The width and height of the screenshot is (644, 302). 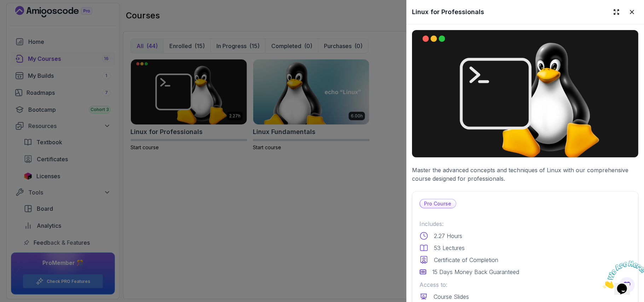 What do you see at coordinates (449, 248) in the screenshot?
I see `p: 53 Lectures` at bounding box center [449, 248].